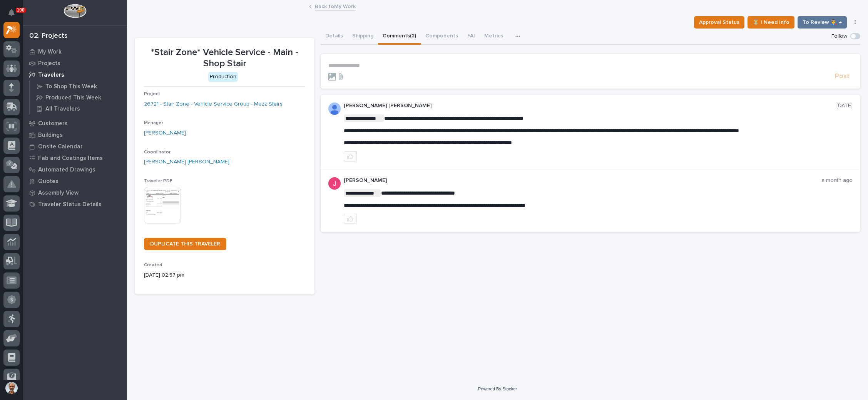 This screenshot has width=868, height=400. I want to click on a: Traveler Status Details, so click(75, 204).